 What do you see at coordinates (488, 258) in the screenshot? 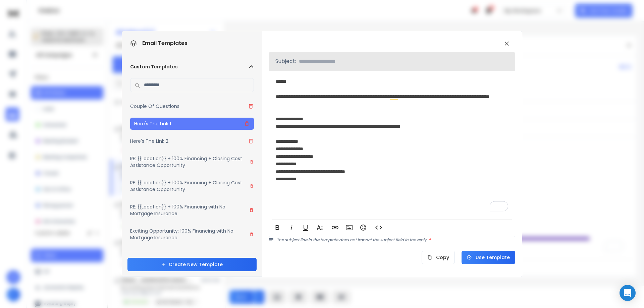
I see `button: Use Template` at bounding box center [488, 258].